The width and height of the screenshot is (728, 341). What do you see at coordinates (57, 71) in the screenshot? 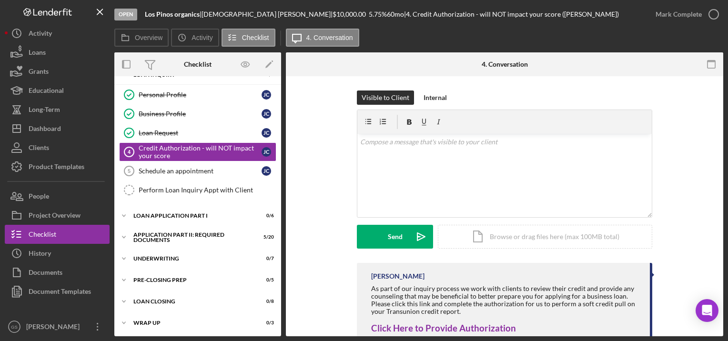
I see `a: Grants` at bounding box center [57, 71].